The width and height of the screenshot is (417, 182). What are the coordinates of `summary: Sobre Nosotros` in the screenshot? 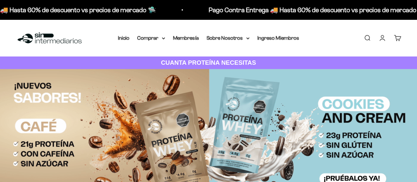 It's located at (228, 38).